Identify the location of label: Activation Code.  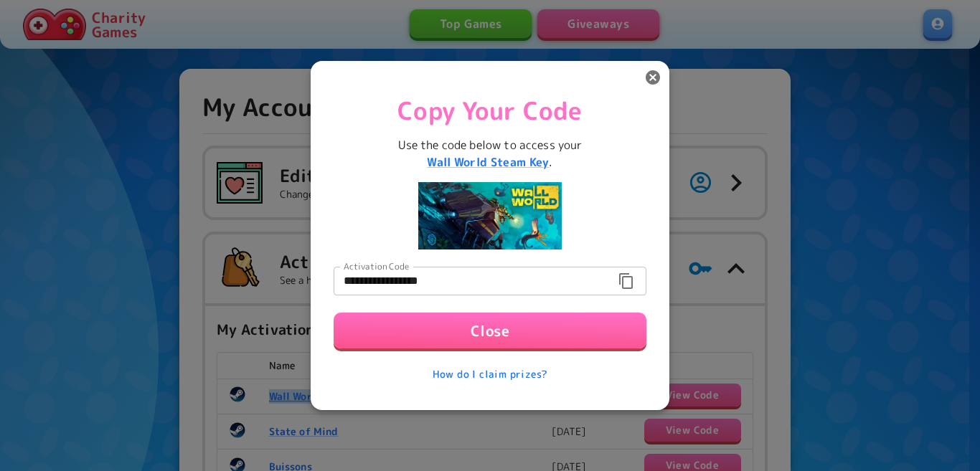
(376, 266).